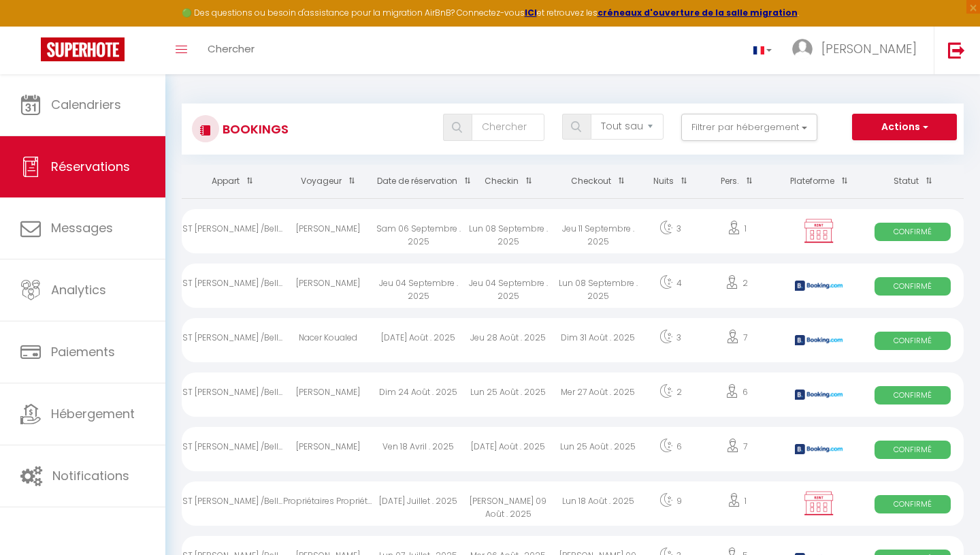 This screenshot has width=980, height=555. I want to click on span: Hébergement, so click(92, 414).